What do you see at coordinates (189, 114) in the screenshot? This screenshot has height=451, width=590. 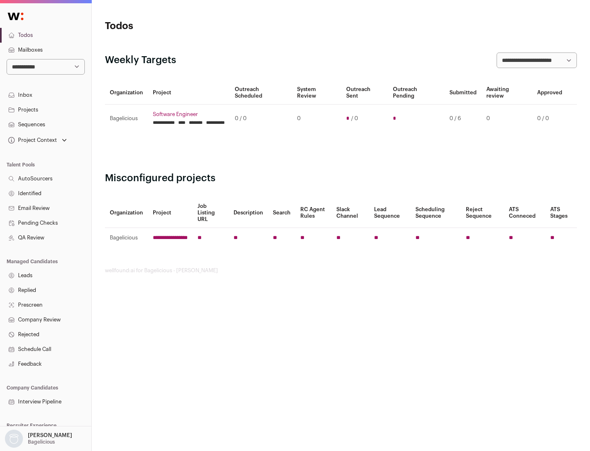 I see `a: Software Engineer` at bounding box center [189, 114].